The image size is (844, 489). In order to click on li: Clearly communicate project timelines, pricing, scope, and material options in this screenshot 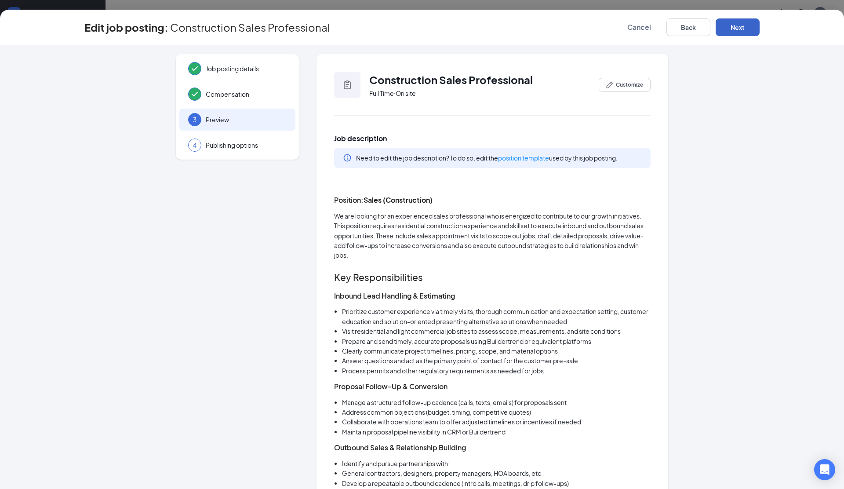, I will do `click(497, 351)`.